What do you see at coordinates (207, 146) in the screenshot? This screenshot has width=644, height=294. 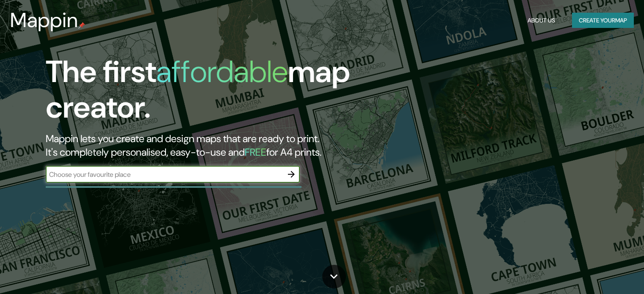 I see `h2: Mappin lets you create and design maps that are ready to print. It's completely personalised, eas...` at bounding box center [207, 146].